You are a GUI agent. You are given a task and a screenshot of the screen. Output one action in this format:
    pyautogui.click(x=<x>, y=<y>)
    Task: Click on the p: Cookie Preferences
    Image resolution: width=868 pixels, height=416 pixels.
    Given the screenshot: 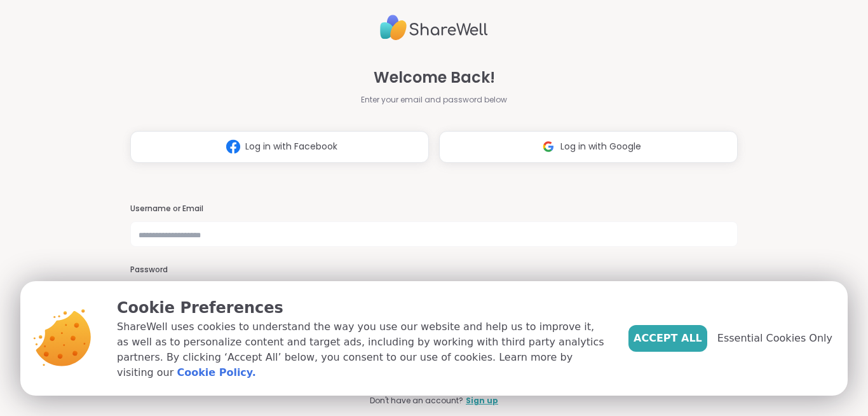 What is the action you would take?
    pyautogui.click(x=362, y=308)
    